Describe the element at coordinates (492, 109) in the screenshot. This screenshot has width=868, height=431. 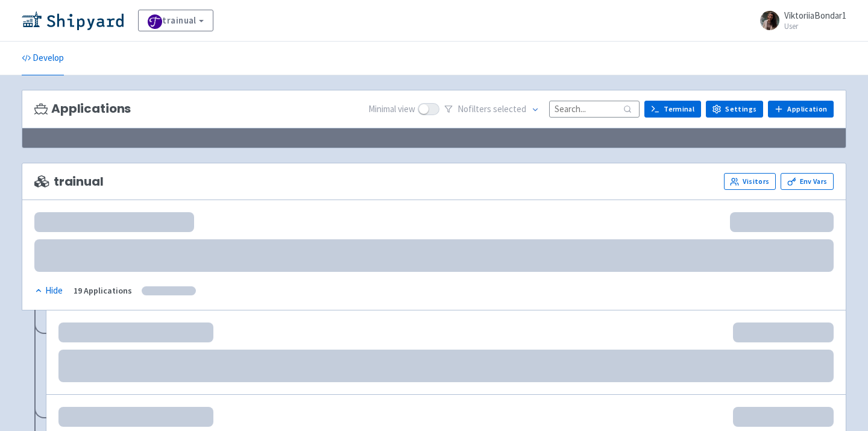
I see `span: No filter s` at that location.